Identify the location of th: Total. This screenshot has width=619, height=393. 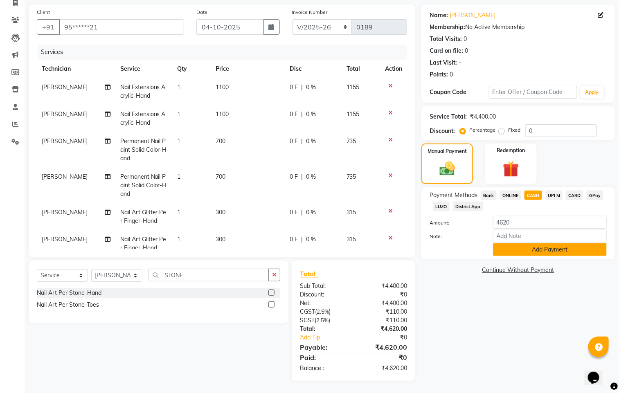
(361, 69).